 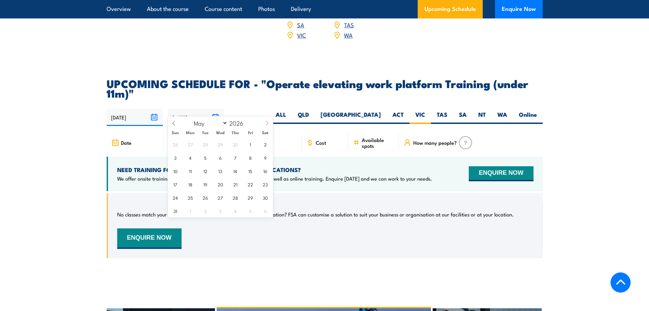 What do you see at coordinates (126, 142) in the screenshot?
I see `span: Date` at bounding box center [126, 142].